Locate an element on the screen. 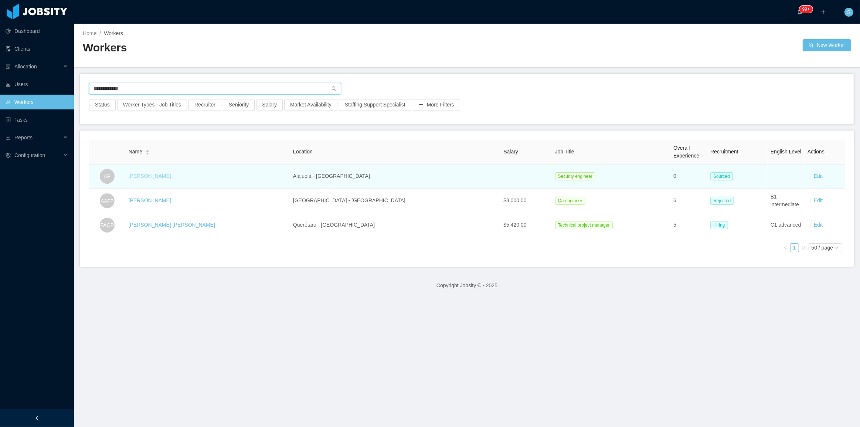 The height and width of the screenshot is (427, 860). span: S is located at coordinates (849, 12).